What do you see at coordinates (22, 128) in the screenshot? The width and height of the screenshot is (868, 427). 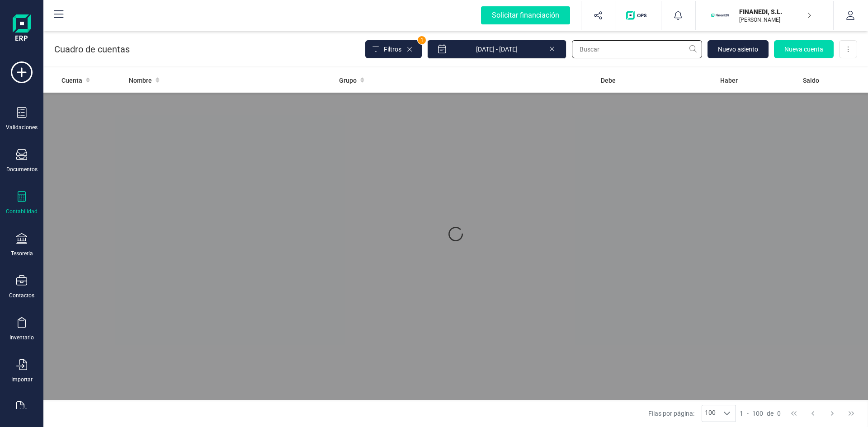 I see `div: Validaciones` at bounding box center [22, 128].